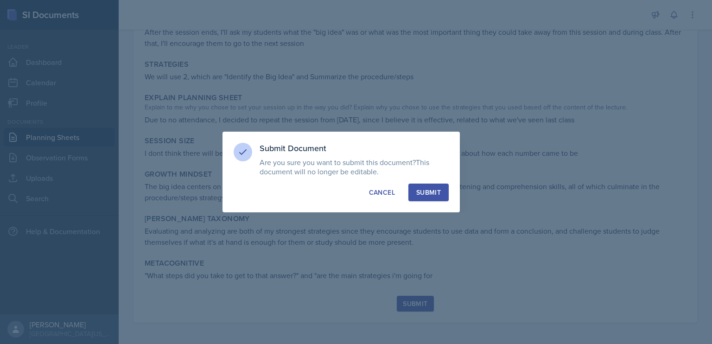 This screenshot has width=712, height=344. What do you see at coordinates (354, 167) in the screenshot?
I see `p: Are you sure you want to submit this document?` at bounding box center [354, 167].